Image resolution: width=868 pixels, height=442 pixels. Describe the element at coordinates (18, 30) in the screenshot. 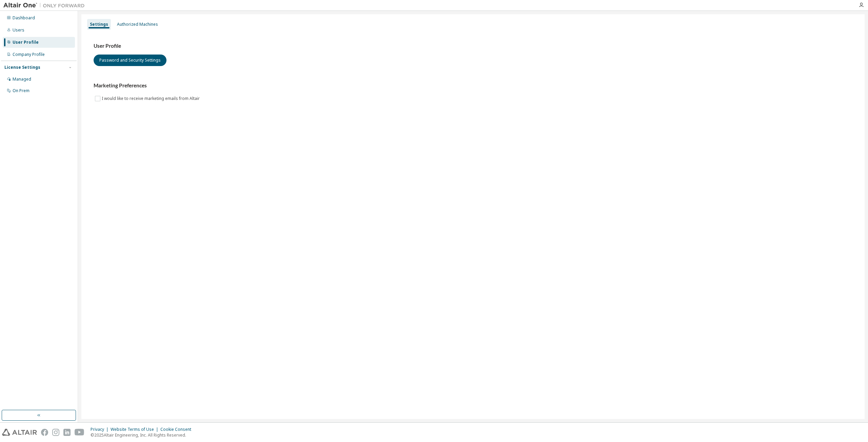

I see `div: Users` at that location.